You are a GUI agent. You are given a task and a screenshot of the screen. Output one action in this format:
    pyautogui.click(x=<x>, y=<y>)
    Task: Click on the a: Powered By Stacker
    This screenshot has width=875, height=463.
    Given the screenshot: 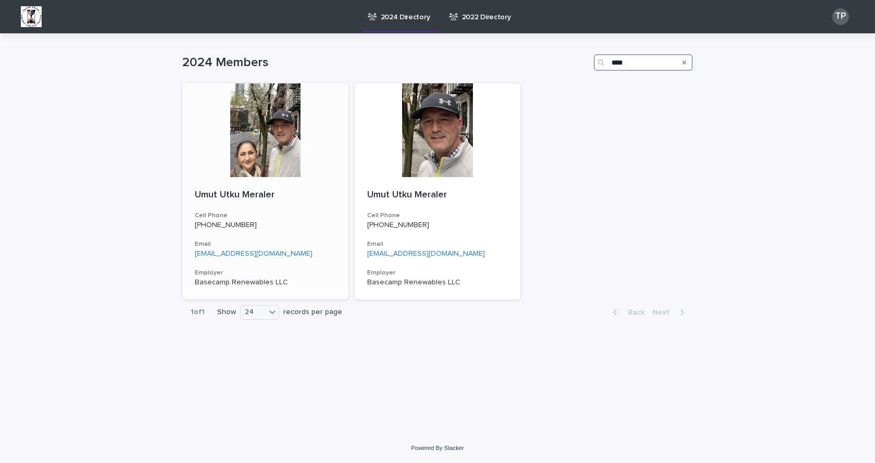 What is the action you would take?
    pyautogui.click(x=437, y=448)
    